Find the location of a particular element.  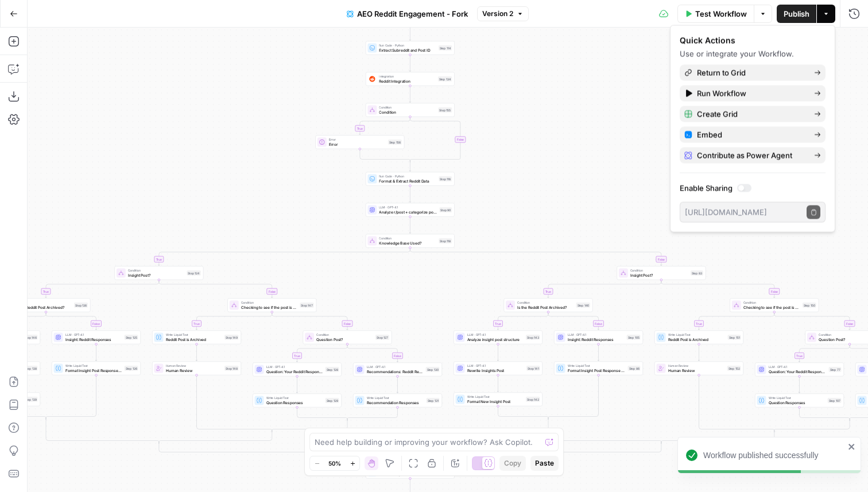

span: 50% is located at coordinates (335, 463).